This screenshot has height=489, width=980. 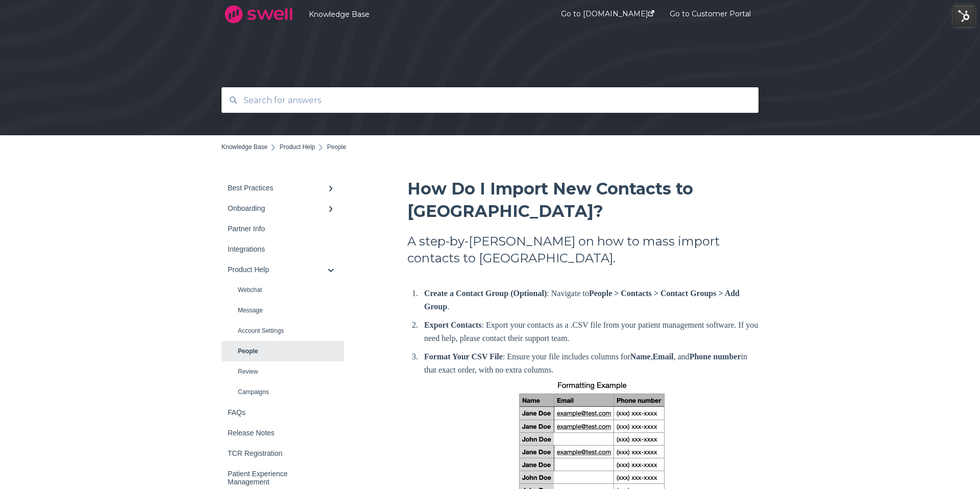 I want to click on strong: Phone number, so click(x=716, y=356).